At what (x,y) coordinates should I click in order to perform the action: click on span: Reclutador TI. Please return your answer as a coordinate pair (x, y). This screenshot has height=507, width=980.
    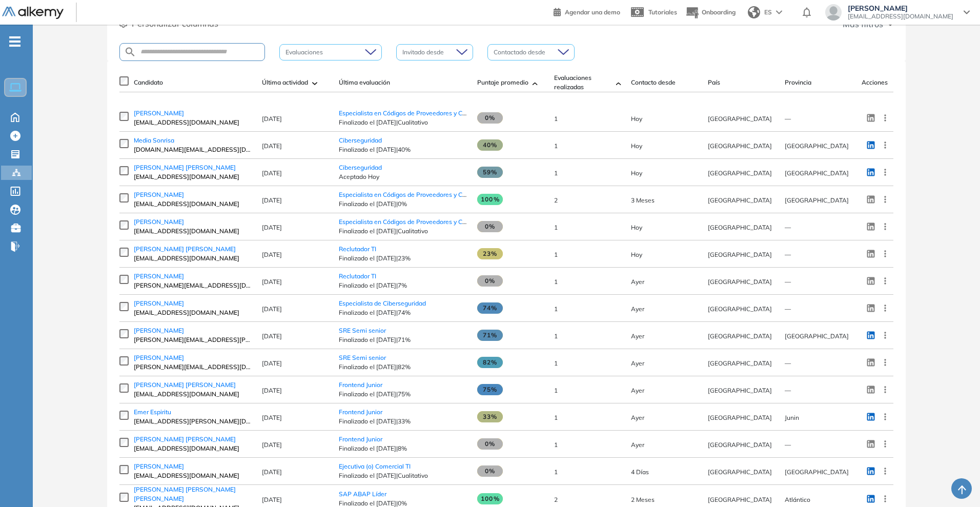
    Looking at the image, I should click on (357, 249).